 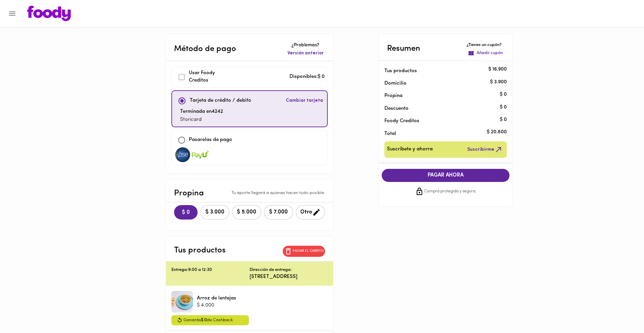 What do you see at coordinates (306, 53) in the screenshot?
I see `button: Versión anterior` at bounding box center [306, 53].